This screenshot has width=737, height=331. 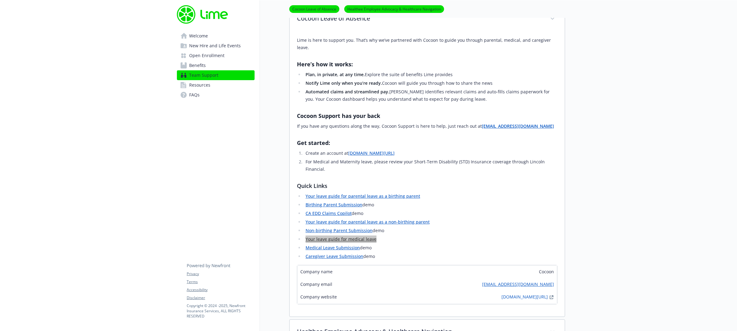 I want to click on a: Benefits, so click(x=215, y=65).